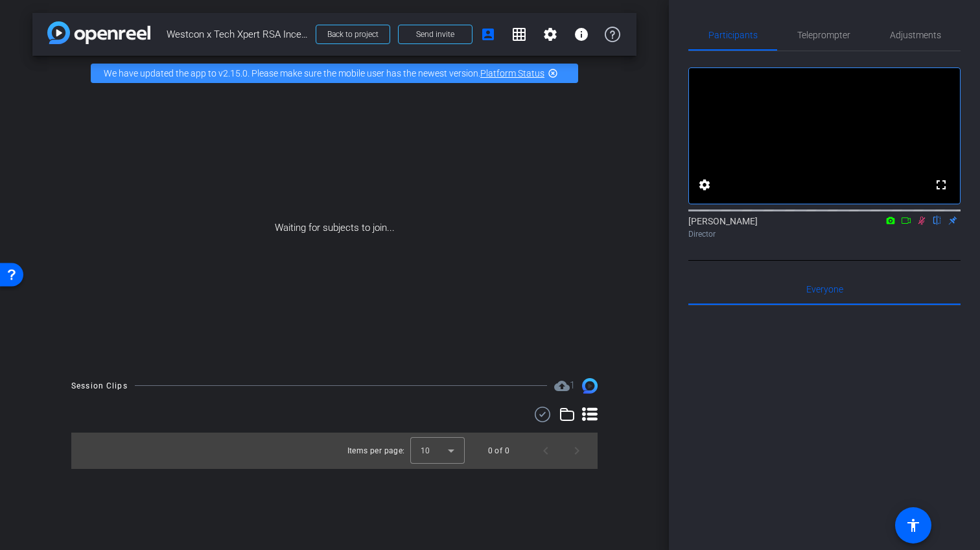 Image resolution: width=980 pixels, height=550 pixels. Describe the element at coordinates (825, 234) in the screenshot. I see `div: Director` at that location.